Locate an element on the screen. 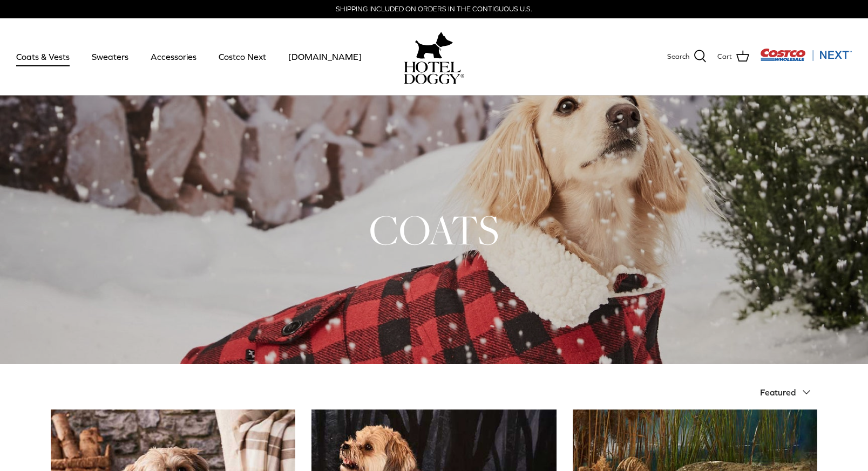  a: Costco Next is located at coordinates (242, 57).